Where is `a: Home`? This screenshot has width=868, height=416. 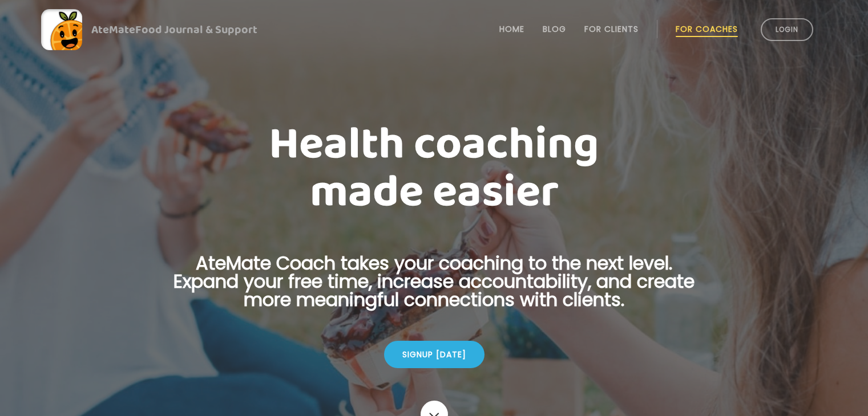
a: Home is located at coordinates (512, 29).